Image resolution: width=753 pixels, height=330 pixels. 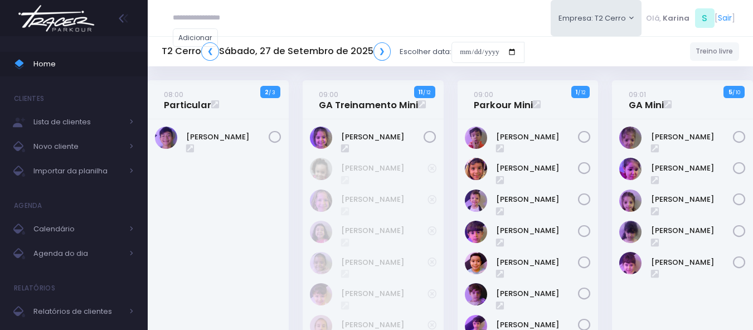 I want to click on img: Gabriel Afonso Frisch, so click(x=476, y=201).